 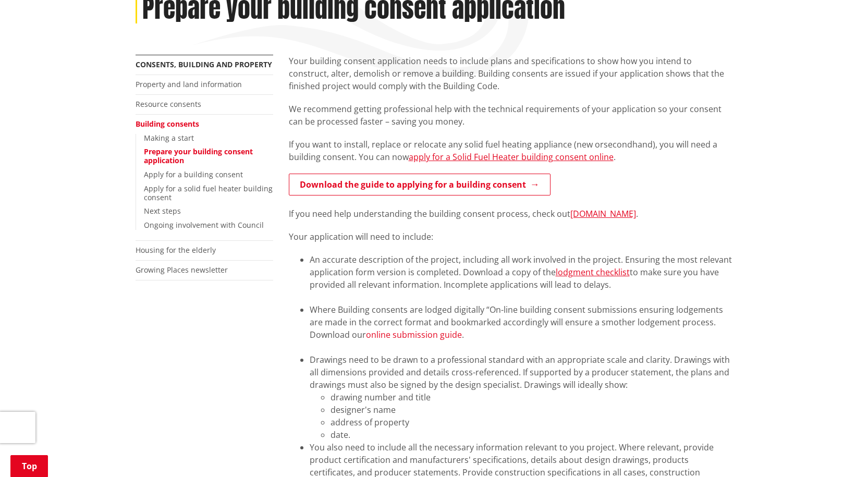 What do you see at coordinates (531, 397) in the screenshot?
I see `li: drawing number and title` at bounding box center [531, 397].